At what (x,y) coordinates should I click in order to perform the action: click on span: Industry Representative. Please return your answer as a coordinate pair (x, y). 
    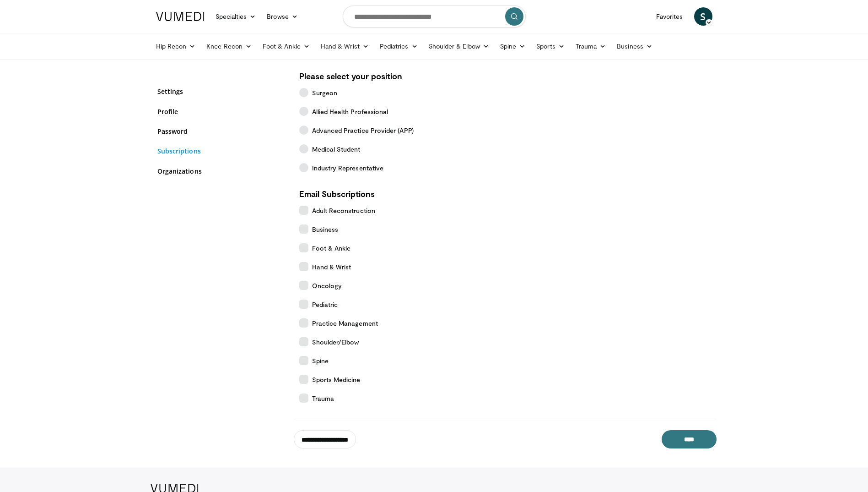
    Looking at the image, I should click on (348, 168).